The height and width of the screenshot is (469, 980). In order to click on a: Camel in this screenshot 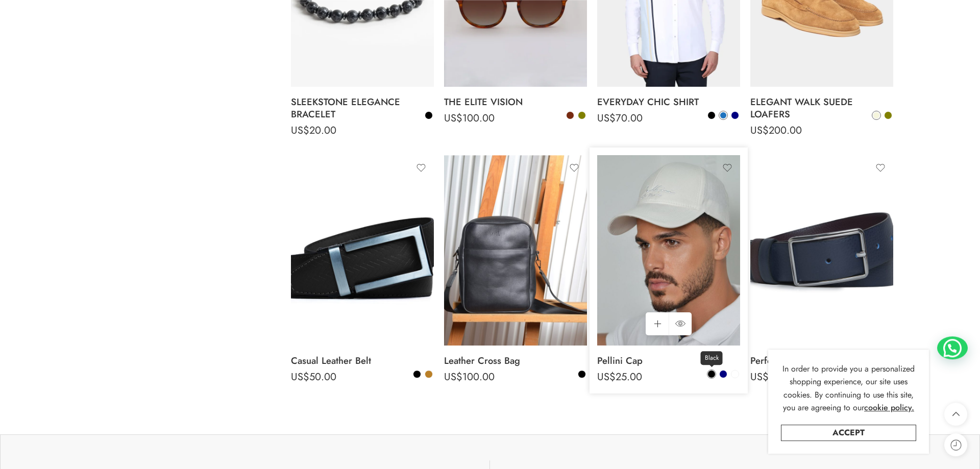, I will do `click(429, 374)`.